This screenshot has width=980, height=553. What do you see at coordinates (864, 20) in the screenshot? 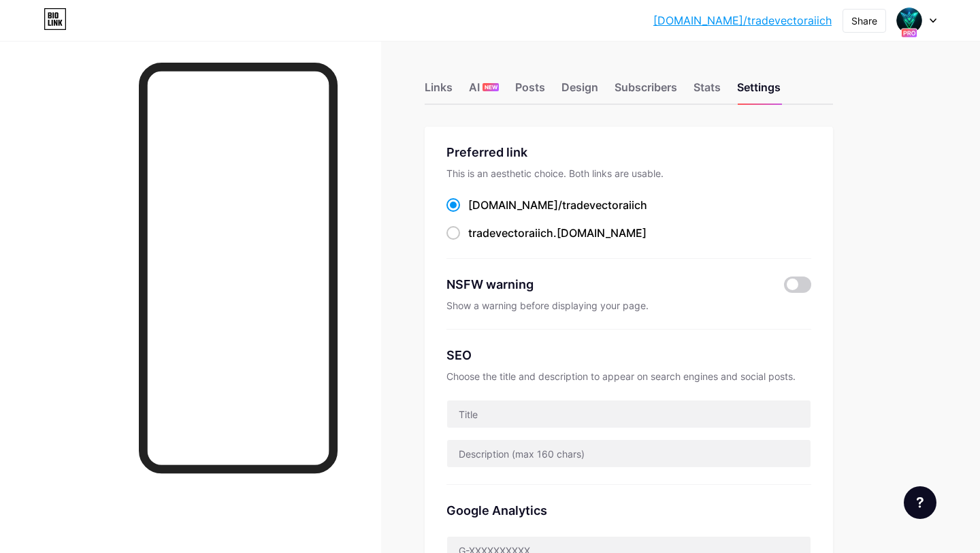
I see `div: Share` at bounding box center [864, 20].